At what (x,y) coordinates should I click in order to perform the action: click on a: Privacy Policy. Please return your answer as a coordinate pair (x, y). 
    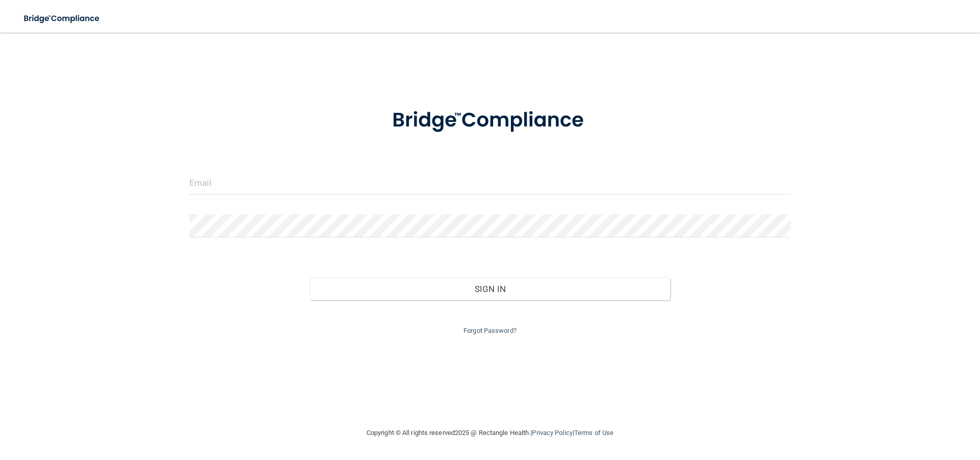
    Looking at the image, I should click on (552, 432).